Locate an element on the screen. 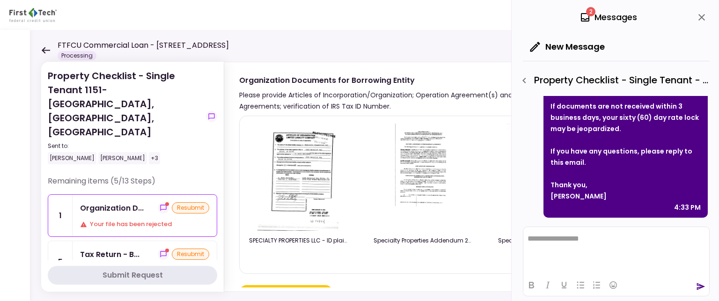 This screenshot has height=301, width=719. div: Thank you, is located at coordinates (626, 185).